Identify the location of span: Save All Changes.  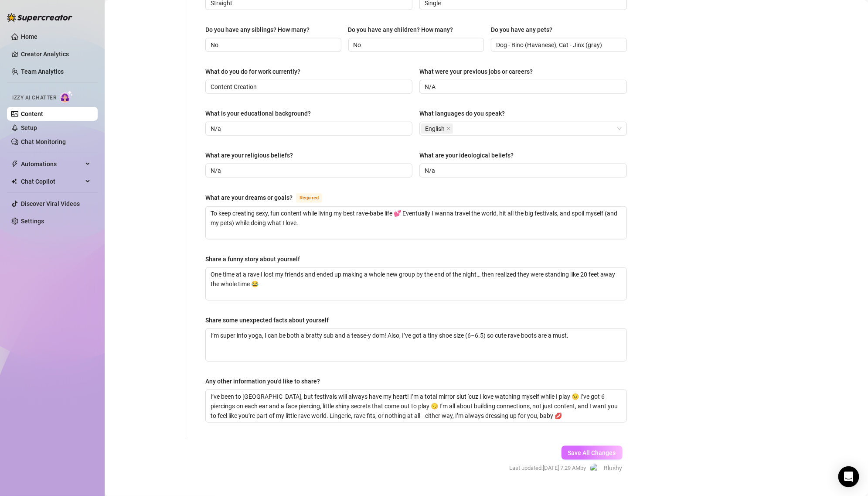
(592, 453).